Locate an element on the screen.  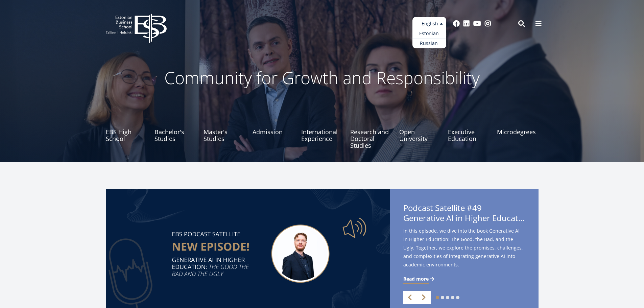
a: Read more is located at coordinates (419, 279).